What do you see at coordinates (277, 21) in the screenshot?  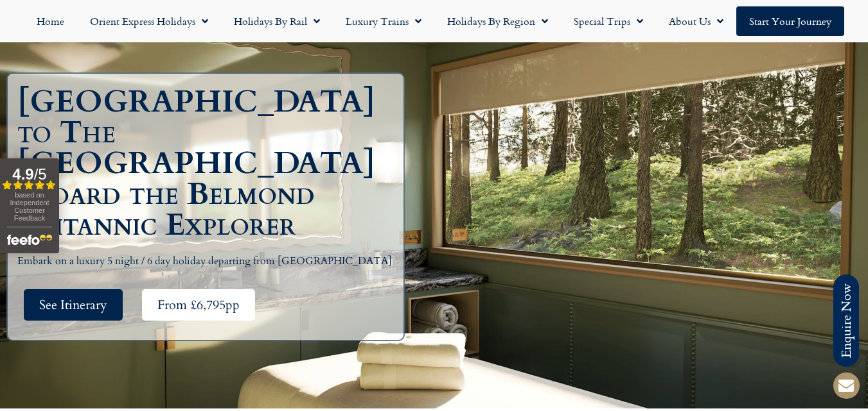 I see `a: Holidays by Rail` at bounding box center [277, 21].